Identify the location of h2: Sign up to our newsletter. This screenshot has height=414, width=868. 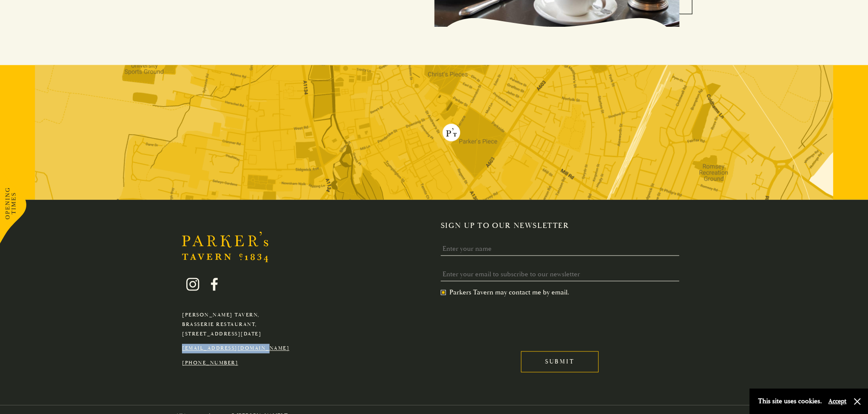
(563, 226).